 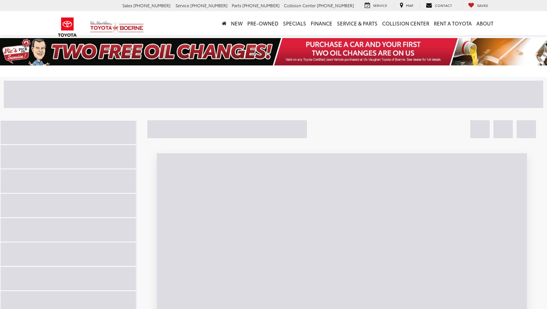 What do you see at coordinates (300, 5) in the screenshot?
I see `span: Collision Center` at bounding box center [300, 5].